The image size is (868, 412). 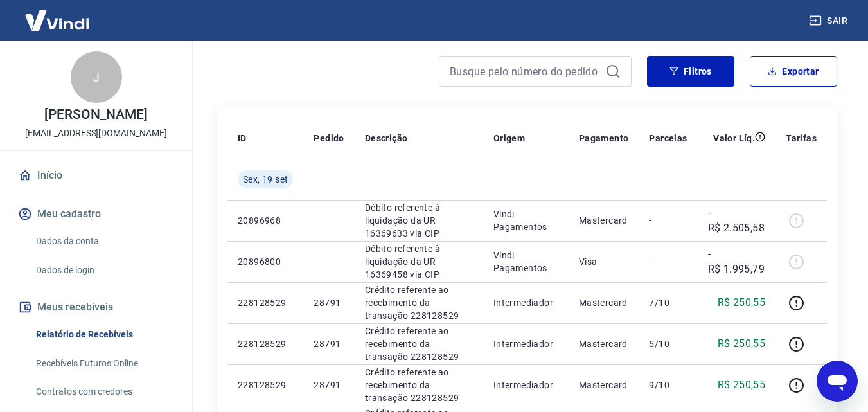 I want to click on p: ID, so click(x=242, y=138).